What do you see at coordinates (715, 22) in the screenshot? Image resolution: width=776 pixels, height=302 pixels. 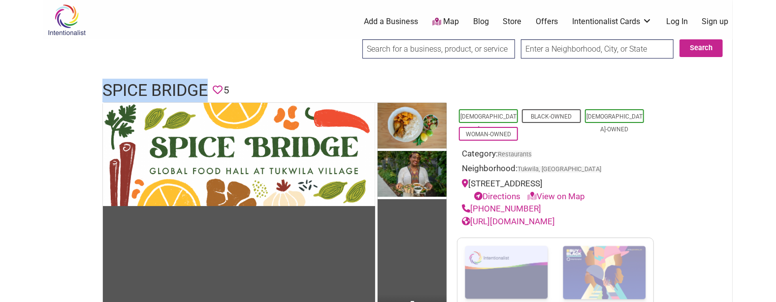 I see `a: Sign up` at bounding box center [715, 22].